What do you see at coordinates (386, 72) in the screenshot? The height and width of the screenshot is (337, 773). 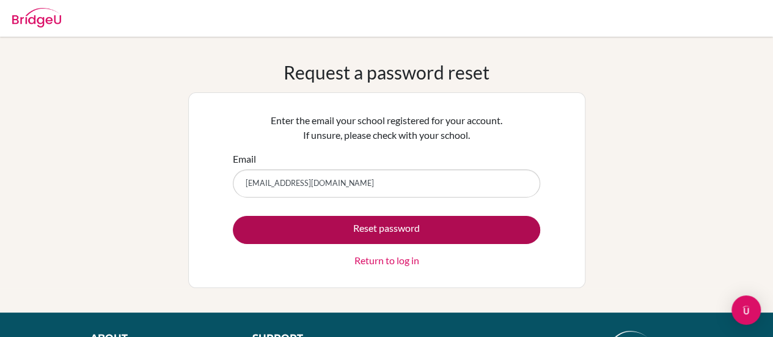 I see `h1: Request a password reset` at bounding box center [386, 72].